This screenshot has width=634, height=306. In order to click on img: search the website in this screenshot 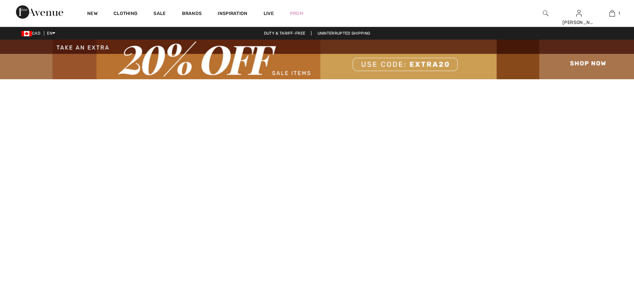, I will do `click(546, 13)`.